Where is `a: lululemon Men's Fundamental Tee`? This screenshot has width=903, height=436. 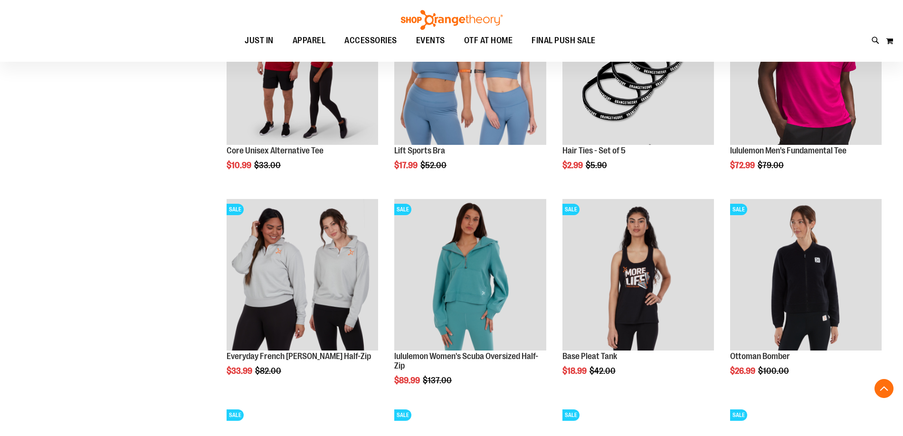 a: lululemon Men's Fundamental Tee is located at coordinates (788, 151).